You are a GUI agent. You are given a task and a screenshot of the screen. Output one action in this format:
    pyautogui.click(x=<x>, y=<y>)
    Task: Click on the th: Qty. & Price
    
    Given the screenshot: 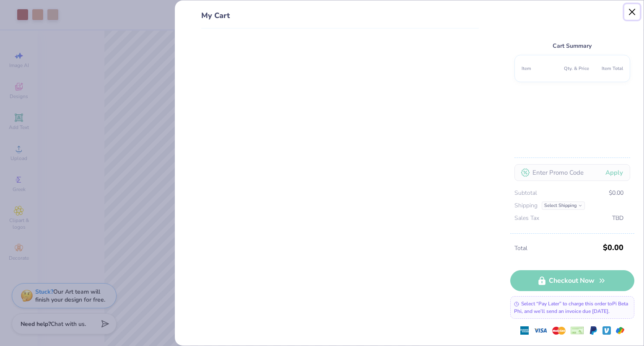 What is the action you would take?
    pyautogui.click(x=572, y=68)
    